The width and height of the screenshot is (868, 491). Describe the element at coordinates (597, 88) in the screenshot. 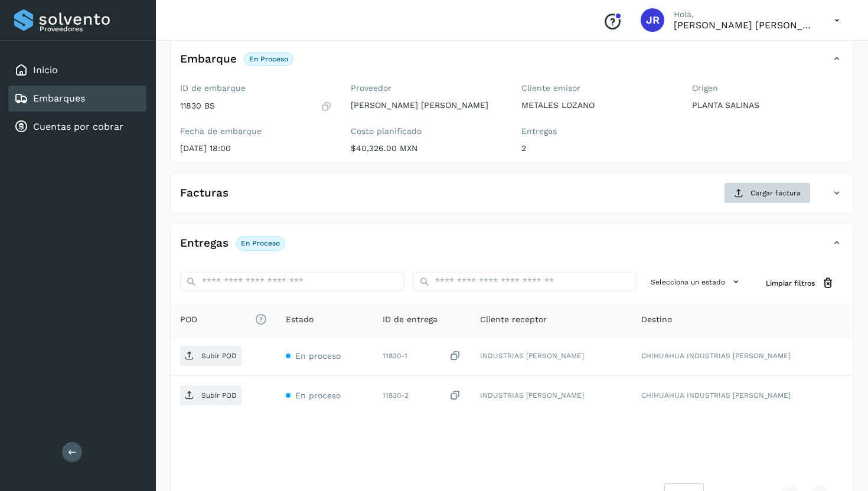

I see `label: Cliente emisor` at that location.